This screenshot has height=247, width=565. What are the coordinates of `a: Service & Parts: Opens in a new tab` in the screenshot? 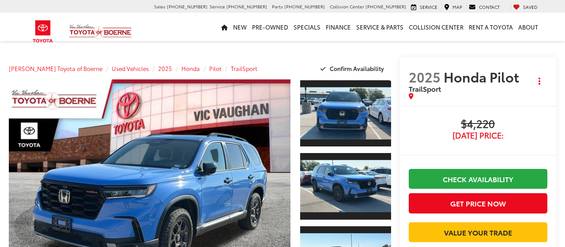 It's located at (380, 27).